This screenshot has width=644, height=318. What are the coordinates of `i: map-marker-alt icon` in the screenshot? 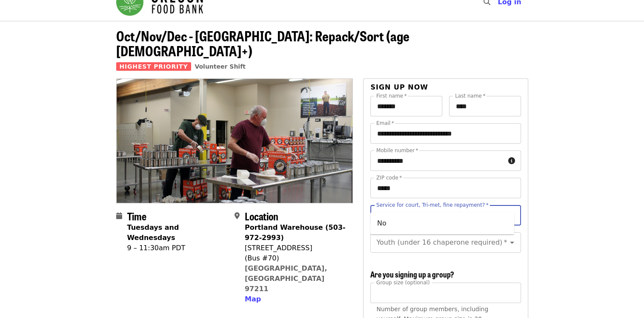 It's located at (237, 215).